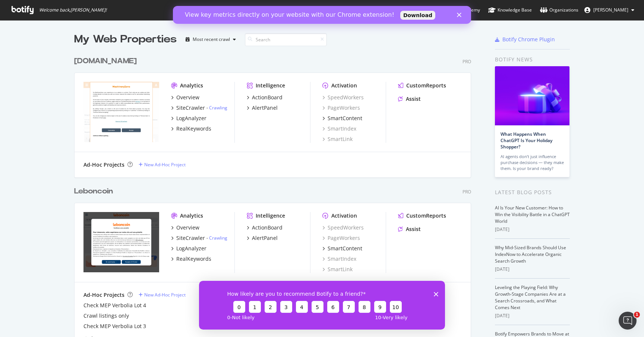 This screenshot has height=337, width=644. What do you see at coordinates (532, 60) in the screenshot?
I see `div: Botify news` at bounding box center [532, 60].